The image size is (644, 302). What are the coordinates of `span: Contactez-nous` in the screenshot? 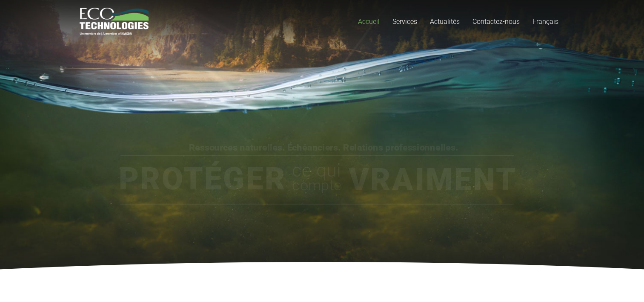 It's located at (496, 21).